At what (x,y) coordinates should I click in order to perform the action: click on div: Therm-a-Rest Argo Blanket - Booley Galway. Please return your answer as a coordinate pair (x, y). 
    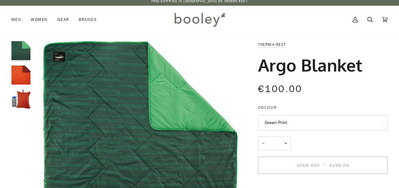
    Looking at the image, I should click on (21, 99).